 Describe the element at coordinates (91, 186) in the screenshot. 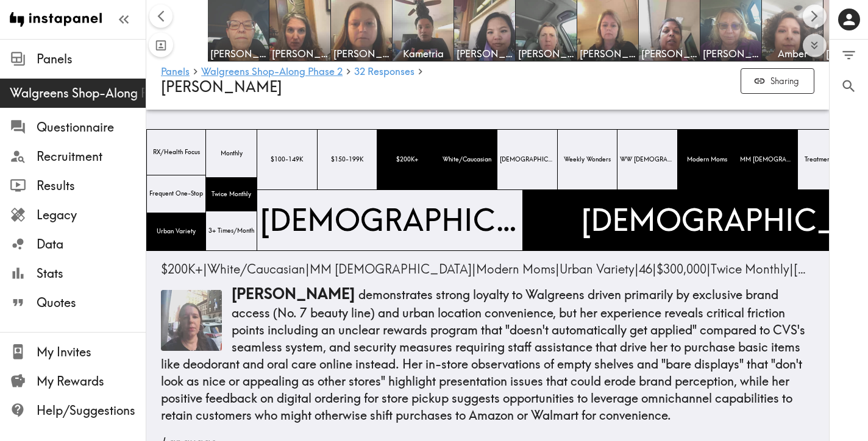

I see `span: Results` at that location.